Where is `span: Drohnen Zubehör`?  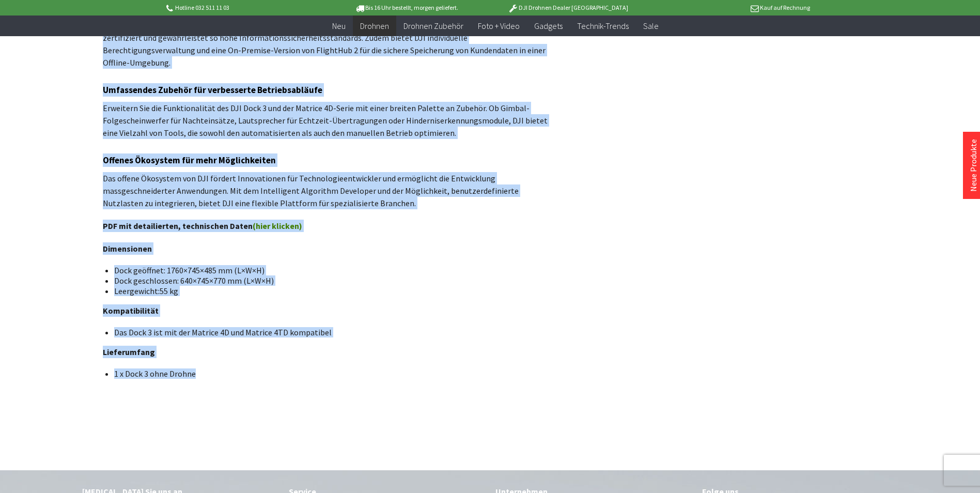
span: Drohnen Zubehör is located at coordinates (434, 26).